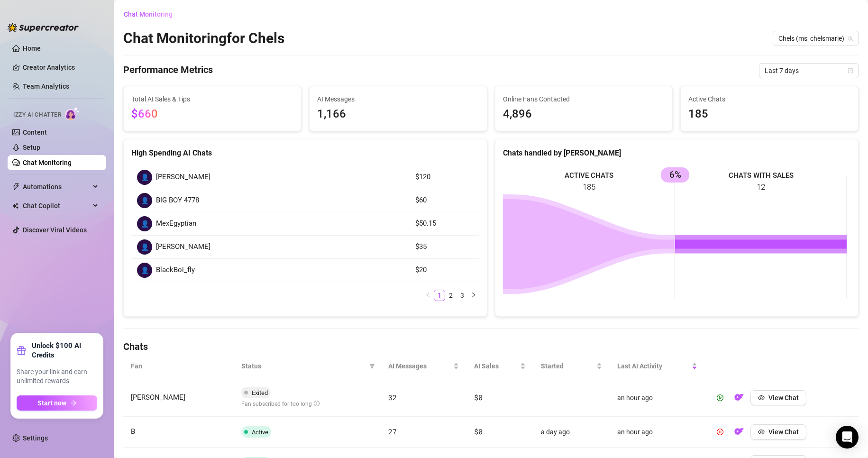 Image resolution: width=868 pixels, height=458 pixels. What do you see at coordinates (815, 39) in the screenshot?
I see `span: Chels (ms_chelsmarie)` at bounding box center [815, 39].